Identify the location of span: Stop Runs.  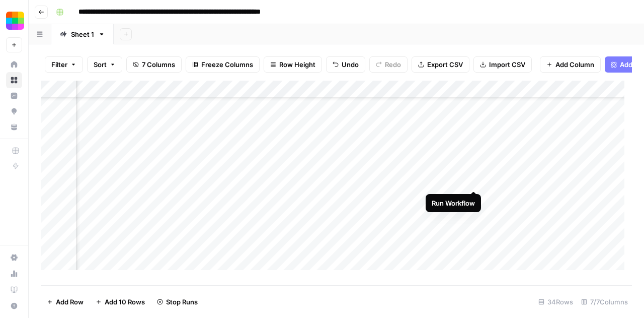
(182, 302).